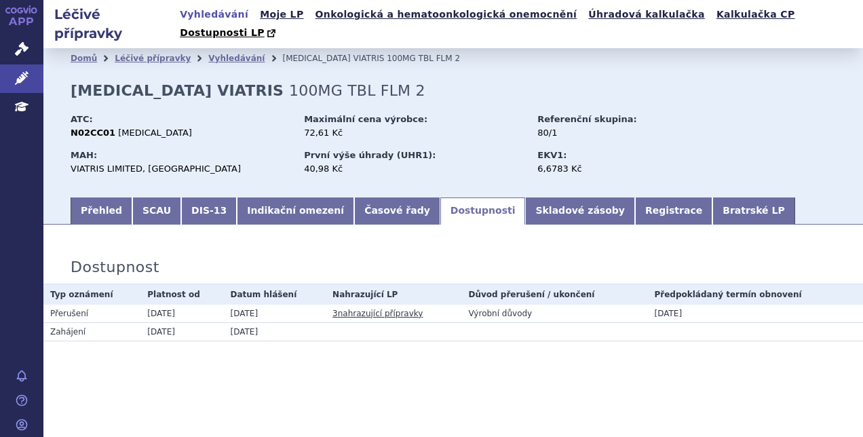 This screenshot has height=437, width=863. I want to click on strong: První výše úhrady (UHR1):, so click(370, 155).